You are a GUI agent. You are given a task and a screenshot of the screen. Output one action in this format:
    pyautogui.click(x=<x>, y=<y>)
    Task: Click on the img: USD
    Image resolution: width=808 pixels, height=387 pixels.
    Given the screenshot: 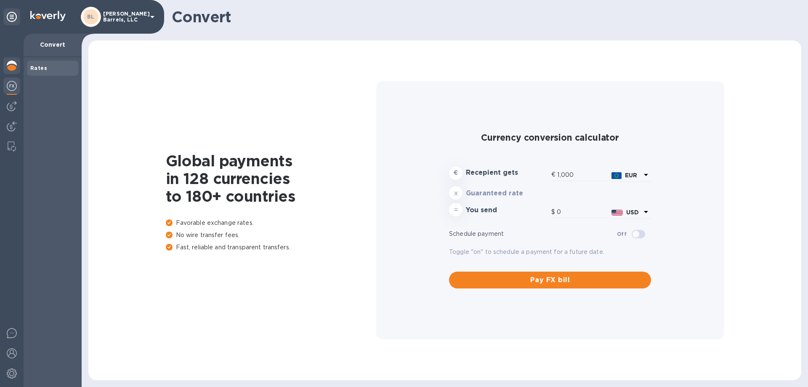 What is the action you would take?
    pyautogui.click(x=617, y=213)
    